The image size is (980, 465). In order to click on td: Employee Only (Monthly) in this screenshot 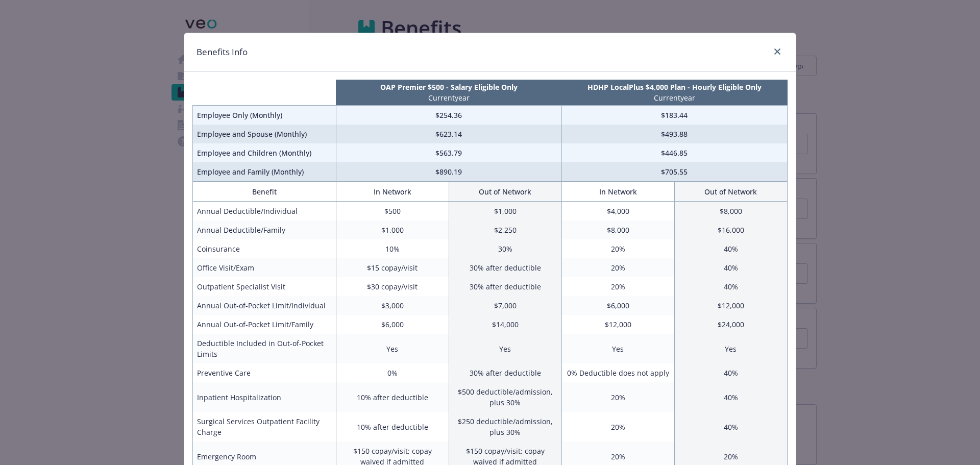, I will do `click(264, 115)`.